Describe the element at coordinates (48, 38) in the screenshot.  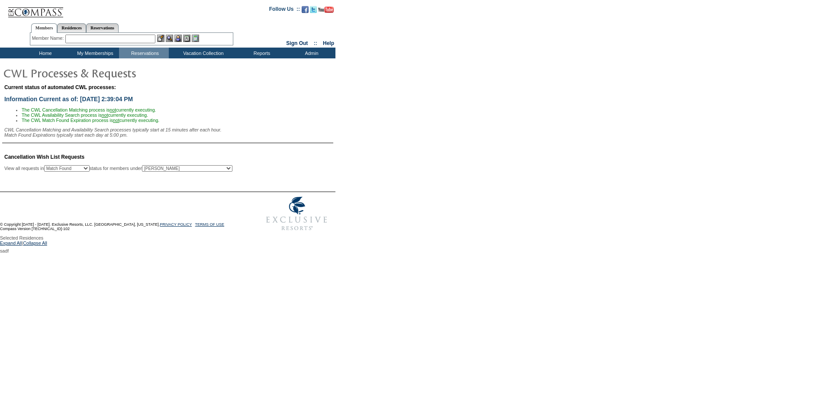
I see `div: Member Name:` at that location.